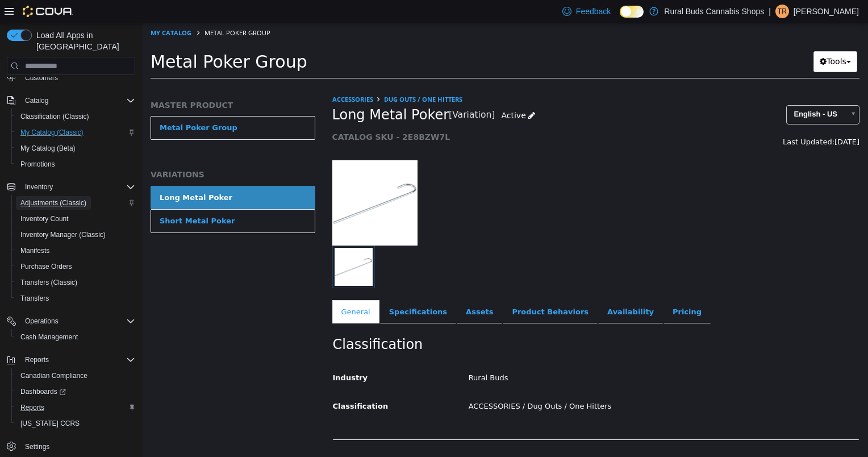 This screenshot has height=457, width=868. Describe the element at coordinates (44, 219) in the screenshot. I see `span: Inventory Count` at that location.